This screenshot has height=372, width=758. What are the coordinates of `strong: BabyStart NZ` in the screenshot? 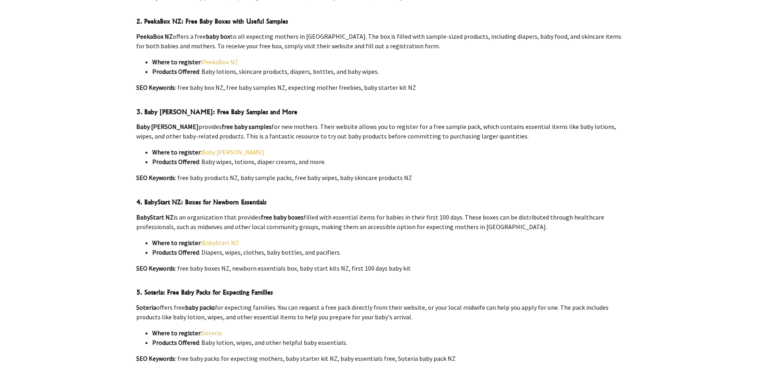 It's located at (155, 217).